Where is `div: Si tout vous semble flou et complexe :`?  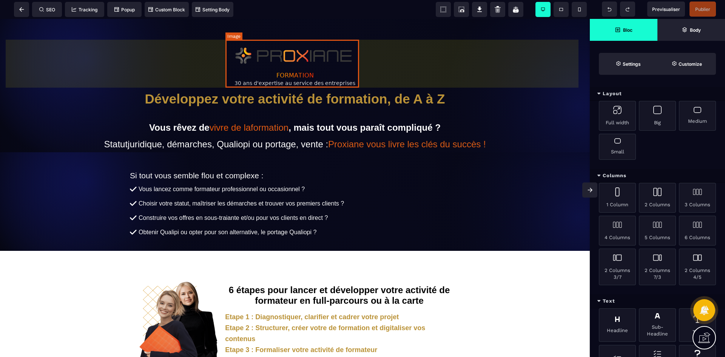 div: Si tout vous semble flou et complexe : is located at coordinates (294, 157).